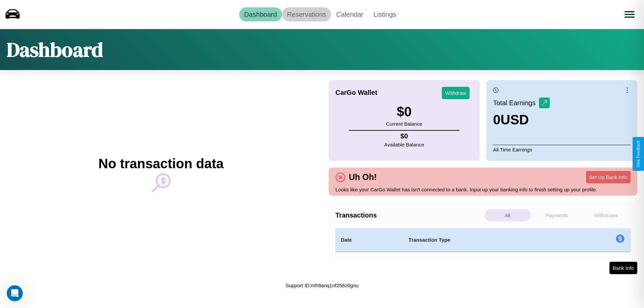  I want to click on h4: Transactions, so click(409, 215).